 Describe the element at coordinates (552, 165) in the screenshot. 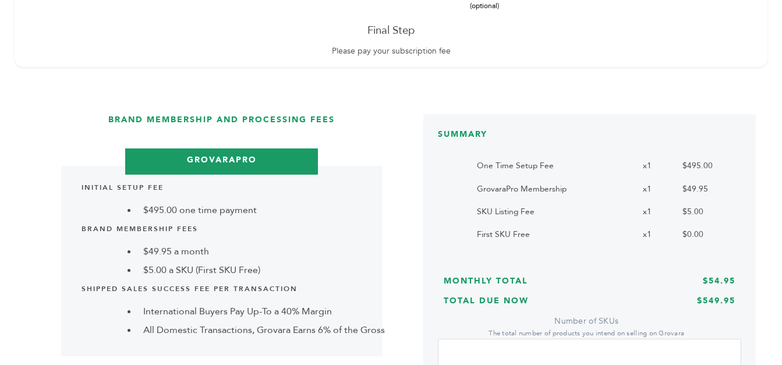

I see `td: One Time Setup Fee` at that location.